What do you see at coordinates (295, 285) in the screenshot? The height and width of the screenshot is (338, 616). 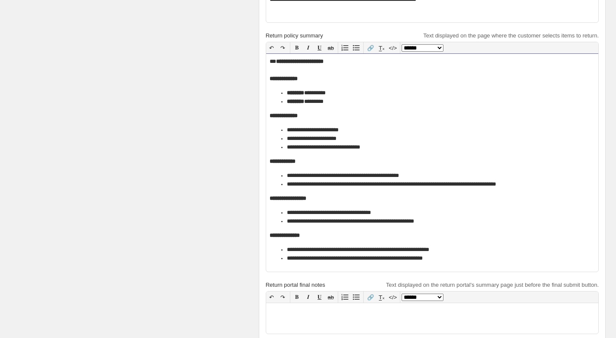 I see `span: Return portal final notes` at bounding box center [295, 285].